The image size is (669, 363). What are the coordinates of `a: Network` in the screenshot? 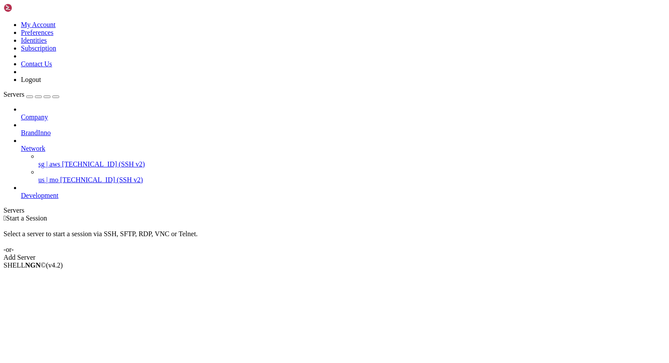 It's located at (343, 149).